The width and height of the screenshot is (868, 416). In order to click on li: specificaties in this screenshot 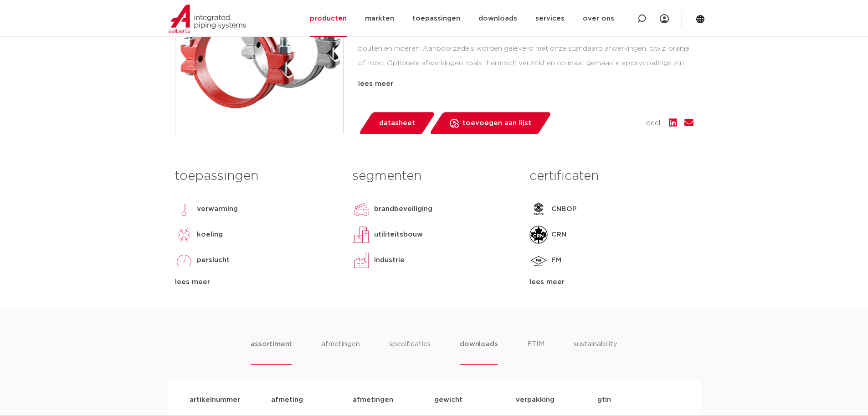, I will do `click(410, 352)`.